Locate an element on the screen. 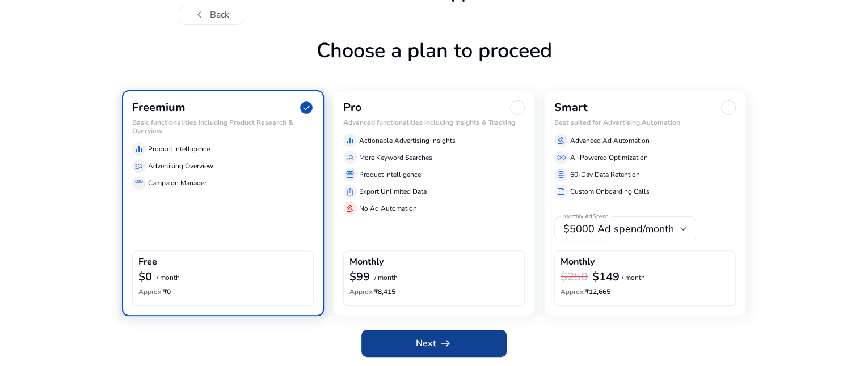  h6: Basic functionalities including Product Research & Overview is located at coordinates (223, 126).